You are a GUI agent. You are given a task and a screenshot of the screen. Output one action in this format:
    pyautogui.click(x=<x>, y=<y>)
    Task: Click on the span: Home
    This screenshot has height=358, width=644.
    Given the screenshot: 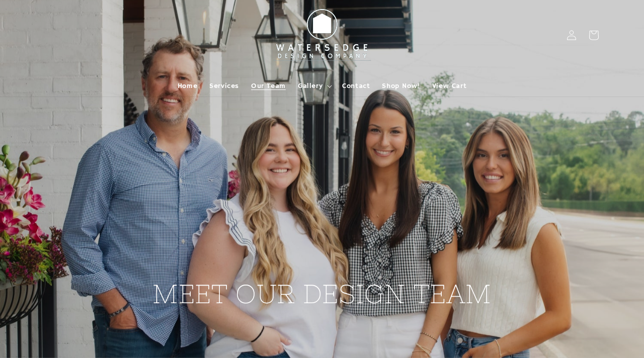 What is the action you would take?
    pyautogui.click(x=187, y=86)
    